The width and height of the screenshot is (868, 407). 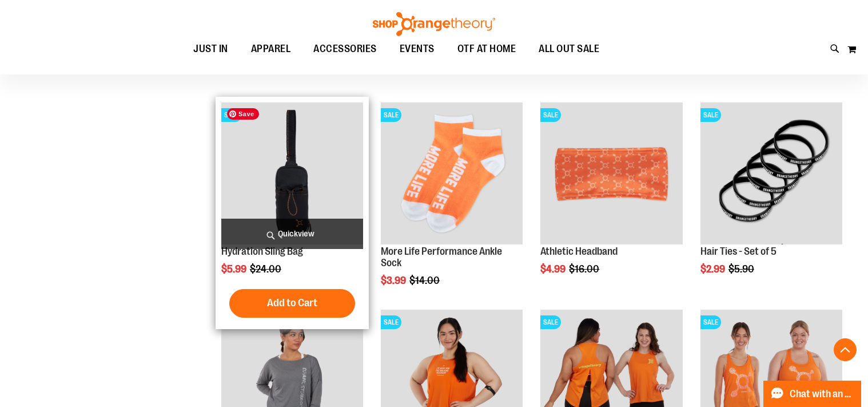 I want to click on span: EVENTS, so click(x=417, y=49).